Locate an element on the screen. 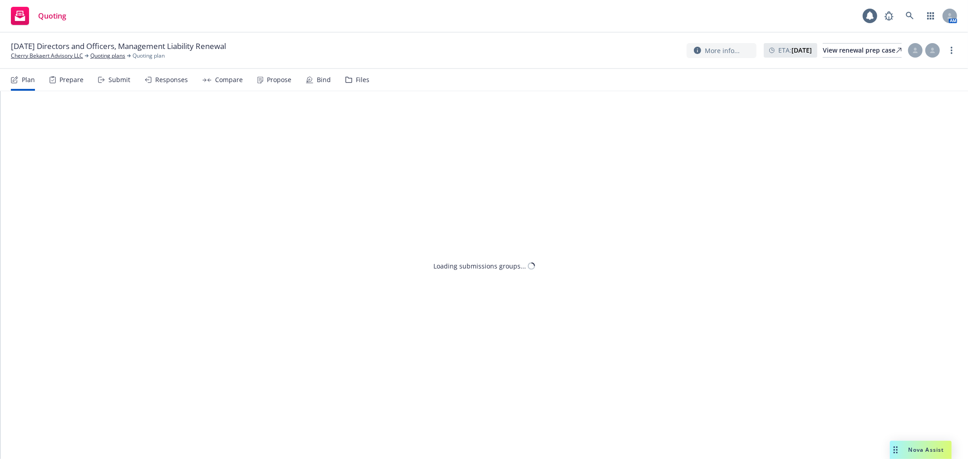  span: Nova Assist is located at coordinates (926, 450).